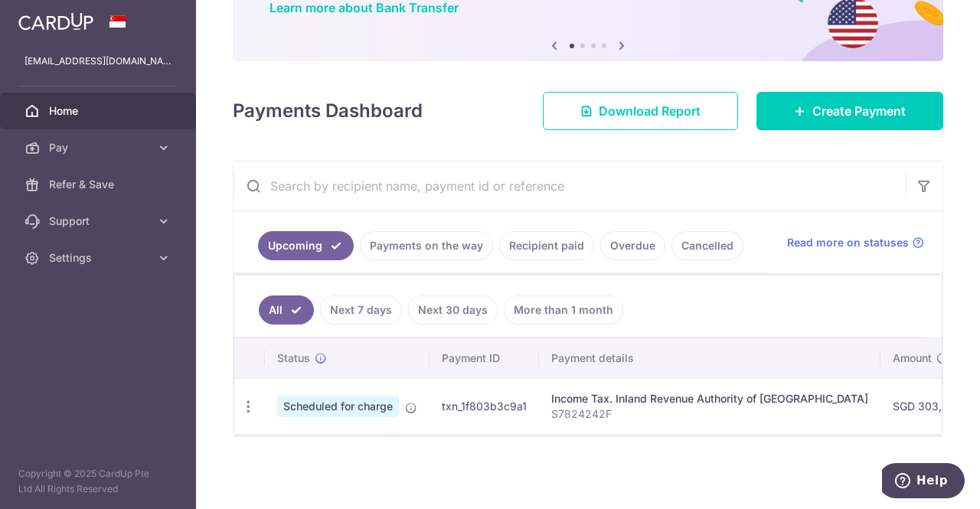  I want to click on h4: Payments Dashboard, so click(328, 111).